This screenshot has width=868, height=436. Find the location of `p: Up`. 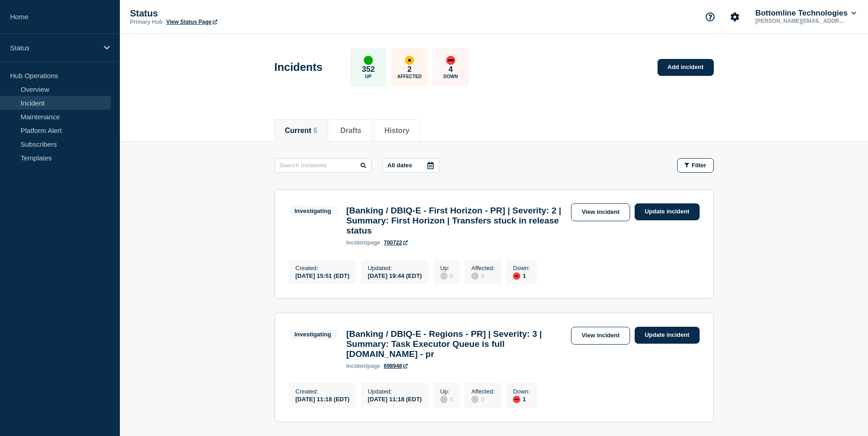

p: Up is located at coordinates (368, 76).